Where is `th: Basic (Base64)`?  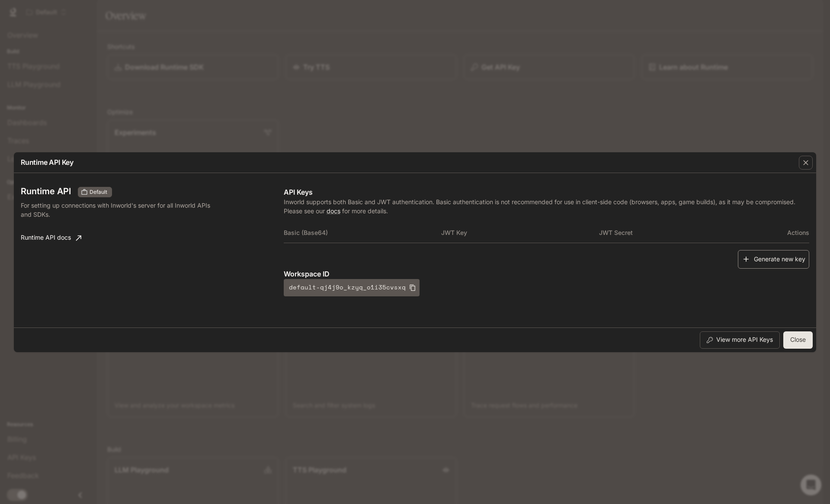
th: Basic (Base64) is located at coordinates (362, 233).